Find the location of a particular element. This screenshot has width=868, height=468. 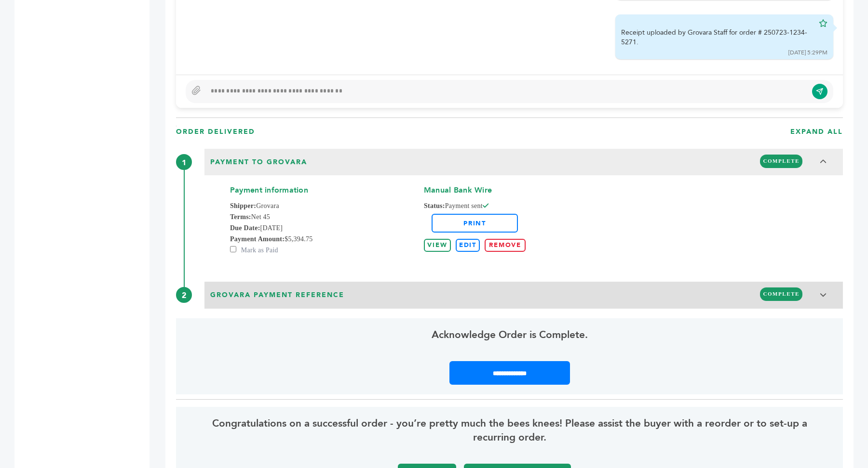

span: Payment to Grovara is located at coordinates (259, 162).